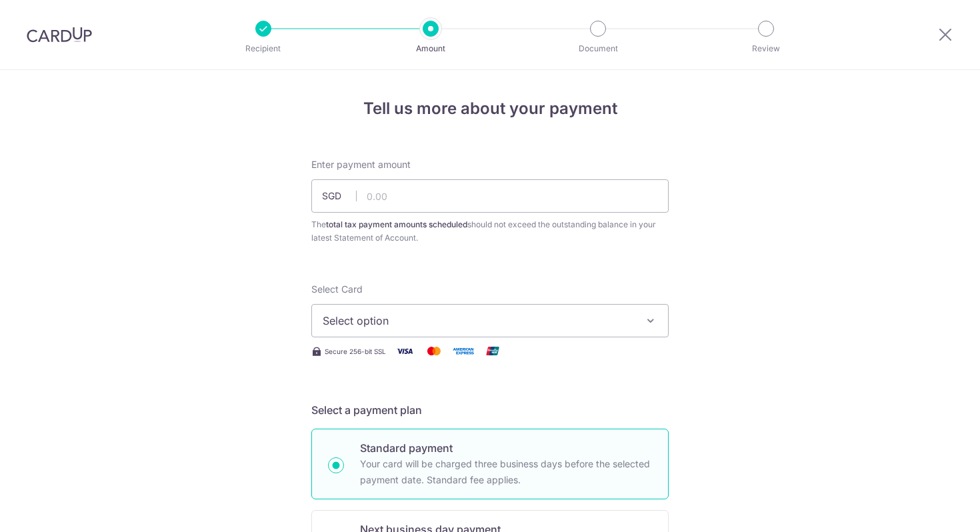  I want to click on b: total tax payment amounts scheduled, so click(397, 224).